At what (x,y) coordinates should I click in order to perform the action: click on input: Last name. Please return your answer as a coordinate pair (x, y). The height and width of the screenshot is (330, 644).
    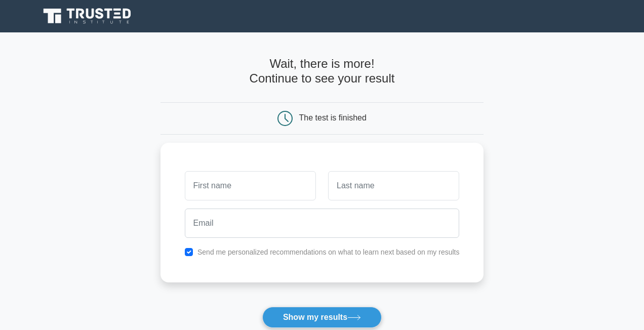
    Looking at the image, I should click on (394, 186).